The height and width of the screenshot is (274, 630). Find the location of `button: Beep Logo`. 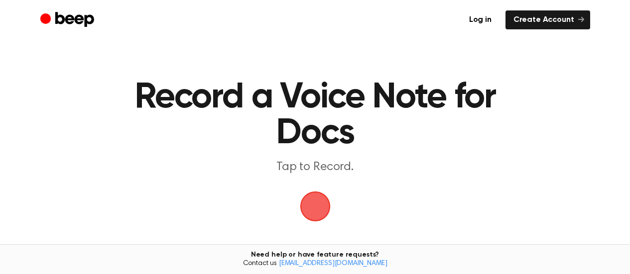

button: Beep Logo is located at coordinates (315, 207).